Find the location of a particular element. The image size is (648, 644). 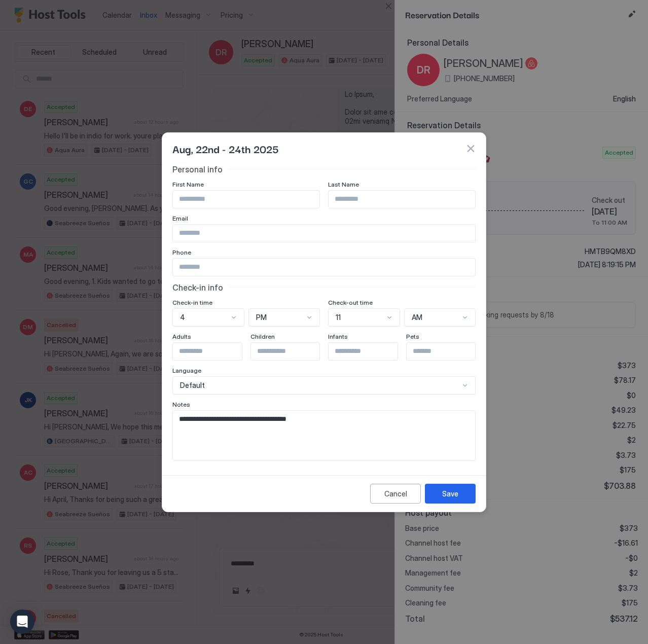

span: PM is located at coordinates (261, 318).